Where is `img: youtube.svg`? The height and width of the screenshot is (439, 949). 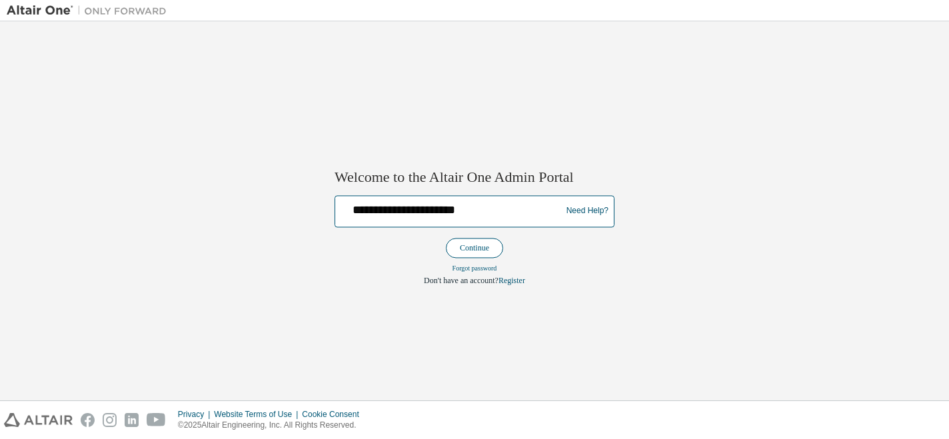
img: youtube.svg is located at coordinates (156, 420).